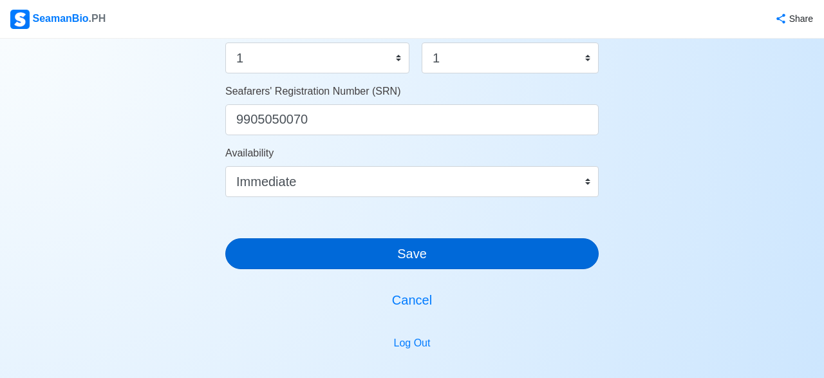 This screenshot has height=378, width=824. I want to click on img: Logo, so click(20, 19).